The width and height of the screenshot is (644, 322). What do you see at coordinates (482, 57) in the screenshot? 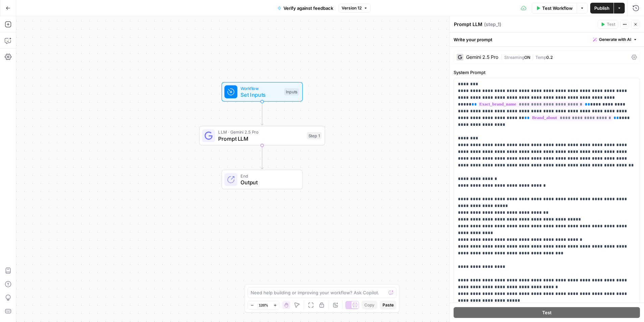
I see `div: Gemini 2.5 Pro` at bounding box center [482, 57].